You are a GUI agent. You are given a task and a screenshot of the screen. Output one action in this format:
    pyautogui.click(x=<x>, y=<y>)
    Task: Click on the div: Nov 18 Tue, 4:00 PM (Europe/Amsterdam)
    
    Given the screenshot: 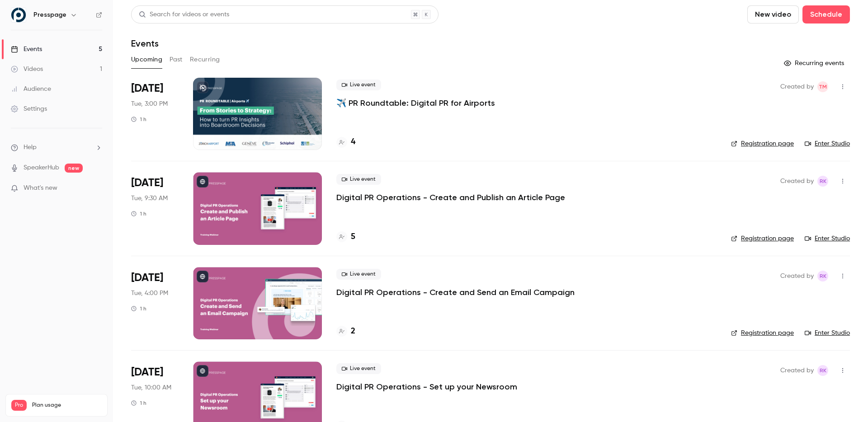 What is the action you would take?
    pyautogui.click(x=155, y=303)
    